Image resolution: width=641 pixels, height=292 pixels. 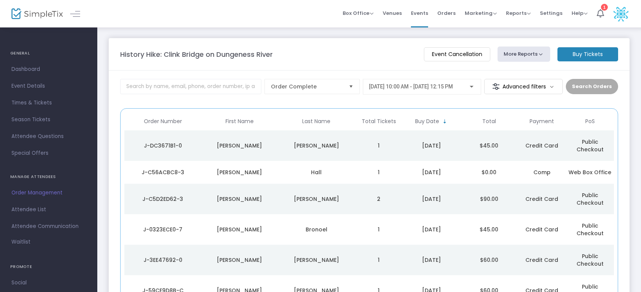 What do you see at coordinates (48, 177) in the screenshot?
I see `h4: MANAGE ATTENDEES` at bounding box center [48, 177].